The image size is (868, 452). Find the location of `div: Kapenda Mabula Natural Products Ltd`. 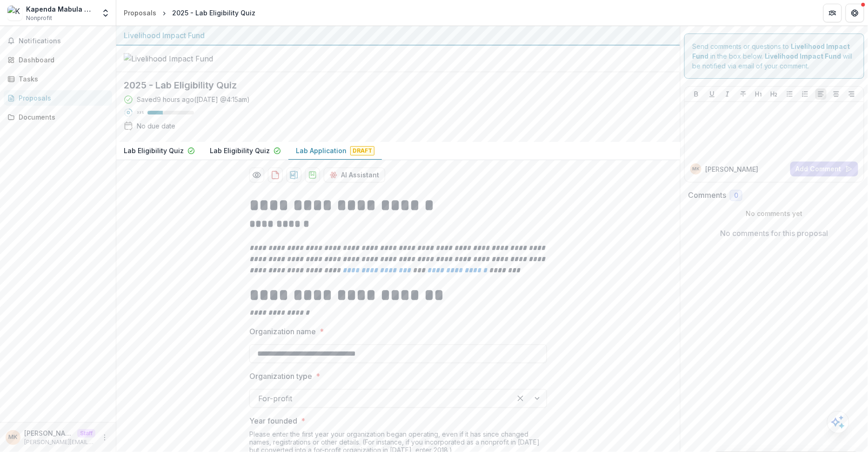

div: Kapenda Mabula Natural Products Ltd is located at coordinates (61, 8).